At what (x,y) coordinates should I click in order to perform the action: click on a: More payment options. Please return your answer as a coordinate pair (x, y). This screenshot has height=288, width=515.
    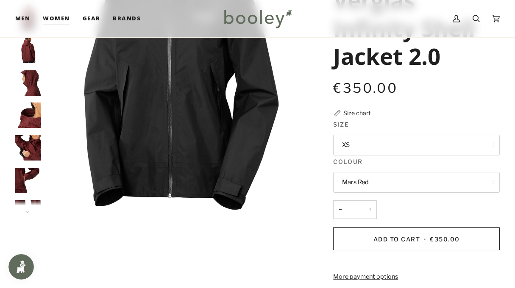
    Looking at the image, I should click on (416, 277).